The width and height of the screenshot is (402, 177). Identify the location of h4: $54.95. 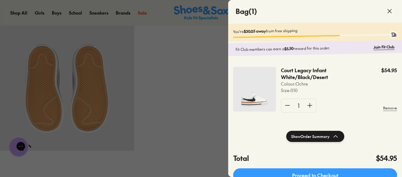
(387, 158).